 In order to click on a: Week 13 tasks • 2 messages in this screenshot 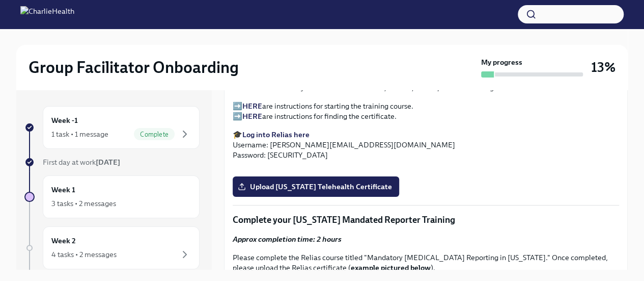, I will do `click(112, 197)`.